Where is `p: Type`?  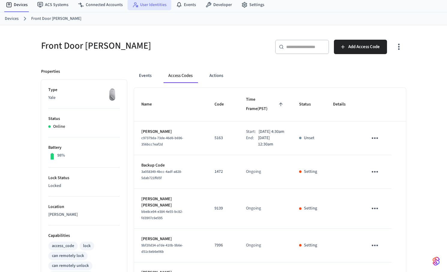 p: Type is located at coordinates (84, 90).